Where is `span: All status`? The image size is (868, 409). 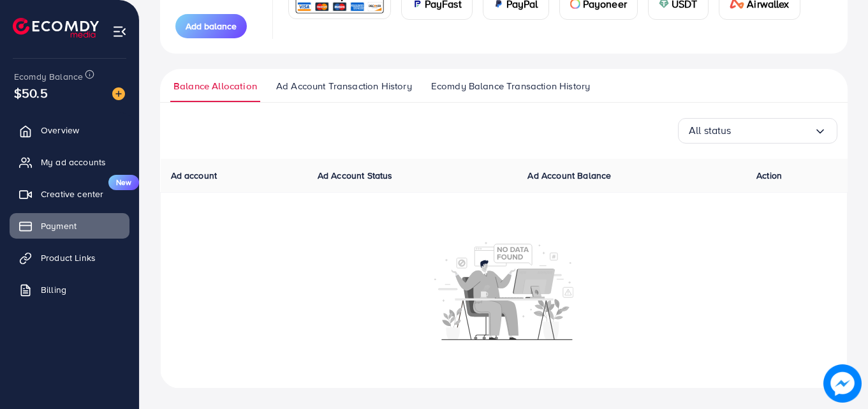 span: All status is located at coordinates (710, 130).